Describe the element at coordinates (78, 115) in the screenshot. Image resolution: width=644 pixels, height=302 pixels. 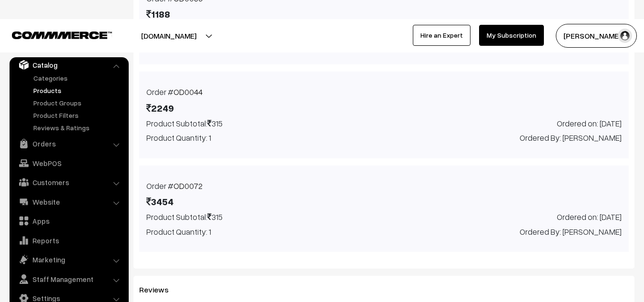
I see `a: Product Filters` at that location.